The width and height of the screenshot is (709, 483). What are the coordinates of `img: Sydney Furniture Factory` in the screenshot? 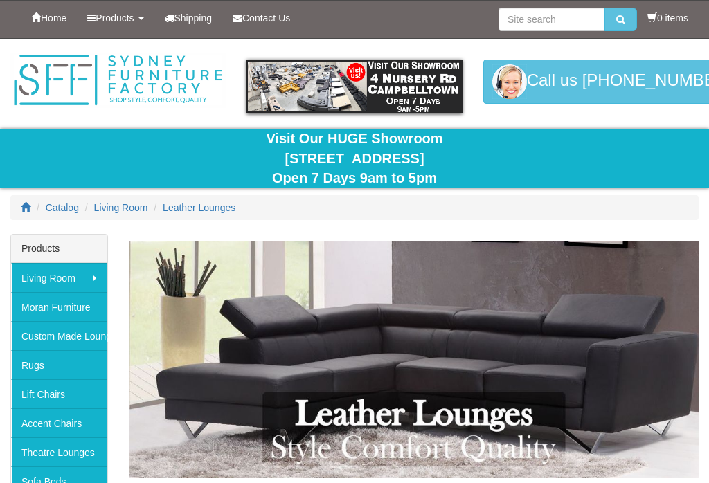 It's located at (118, 80).